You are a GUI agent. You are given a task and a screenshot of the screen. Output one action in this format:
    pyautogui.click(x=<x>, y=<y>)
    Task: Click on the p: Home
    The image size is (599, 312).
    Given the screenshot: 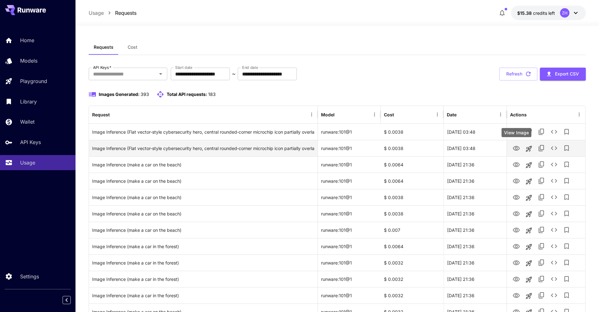 What is the action you would take?
    pyautogui.click(x=27, y=40)
    